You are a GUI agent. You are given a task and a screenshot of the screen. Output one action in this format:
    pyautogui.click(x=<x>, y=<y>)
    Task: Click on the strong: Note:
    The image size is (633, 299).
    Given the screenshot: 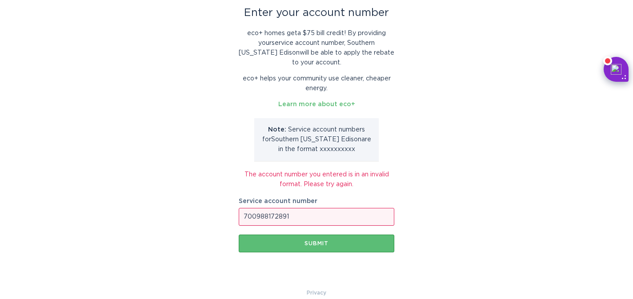 What is the action you would take?
    pyautogui.click(x=277, y=130)
    